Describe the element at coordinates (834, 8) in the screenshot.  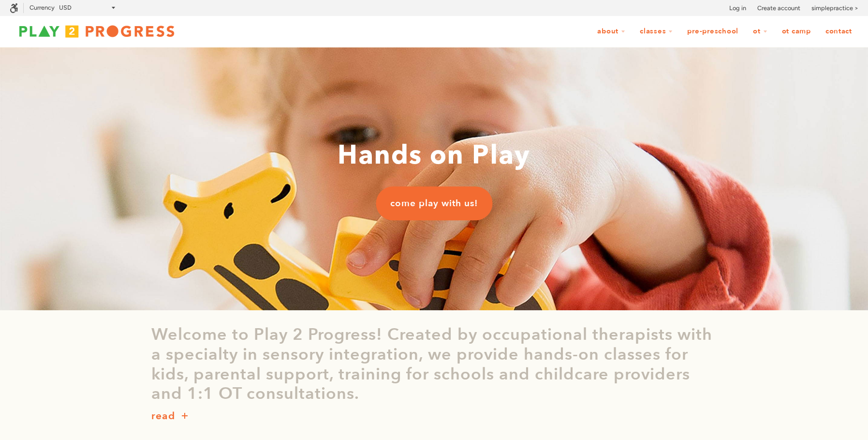
I see `a: simplepractice >` at that location.